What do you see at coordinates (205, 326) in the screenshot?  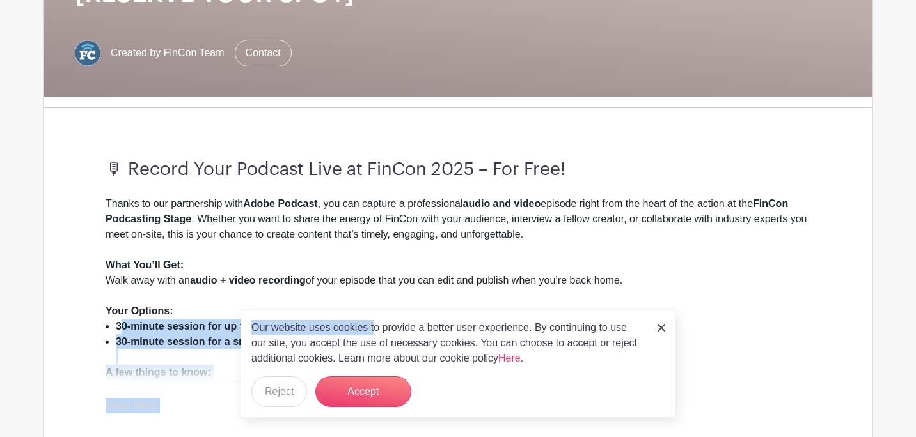 I see `strong: 30-minute session for up to 2 people` at bounding box center [205, 326].